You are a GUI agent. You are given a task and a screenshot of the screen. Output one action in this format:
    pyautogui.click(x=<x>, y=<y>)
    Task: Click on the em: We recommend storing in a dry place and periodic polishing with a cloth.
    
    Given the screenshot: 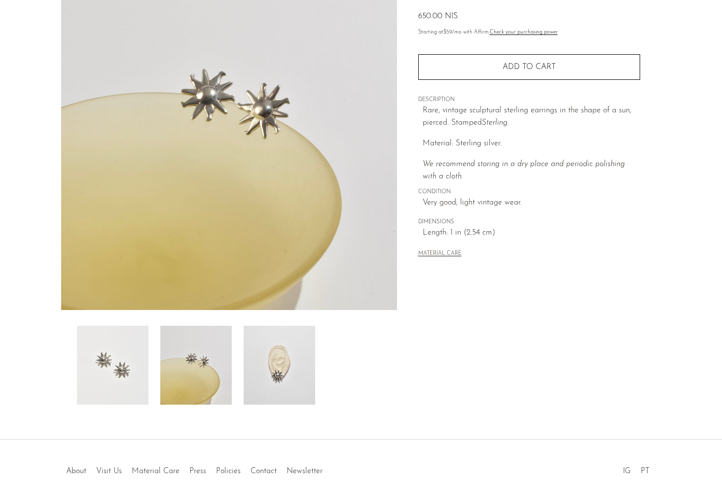 What is the action you would take?
    pyautogui.click(x=524, y=171)
    